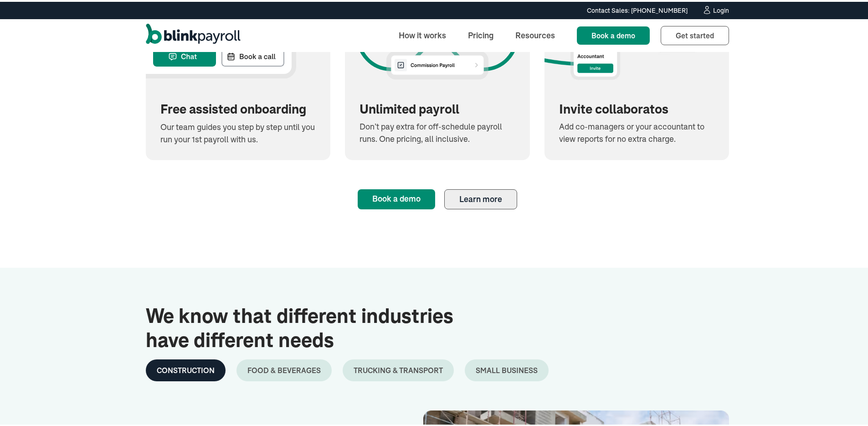 This screenshot has width=868, height=426. Describe the element at coordinates (398, 369) in the screenshot. I see `div: Trucking & Transport` at that location.